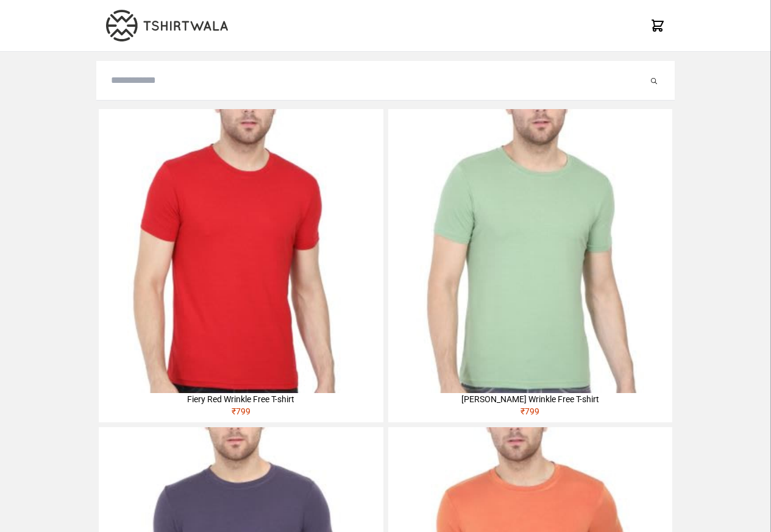 This screenshot has height=532, width=771. What do you see at coordinates (654, 81) in the screenshot?
I see `button: Submit your search query.` at bounding box center [654, 81].